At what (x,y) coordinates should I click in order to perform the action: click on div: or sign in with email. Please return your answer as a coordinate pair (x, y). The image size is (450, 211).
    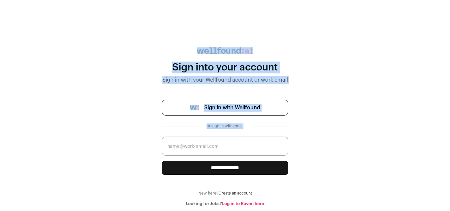
    Looking at the image, I should click on (225, 126).